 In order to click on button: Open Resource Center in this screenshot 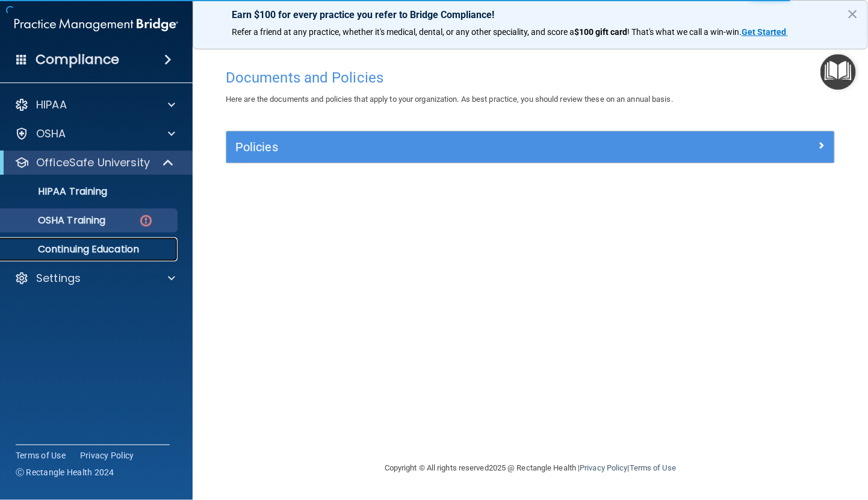, I will do `click(838, 72)`.